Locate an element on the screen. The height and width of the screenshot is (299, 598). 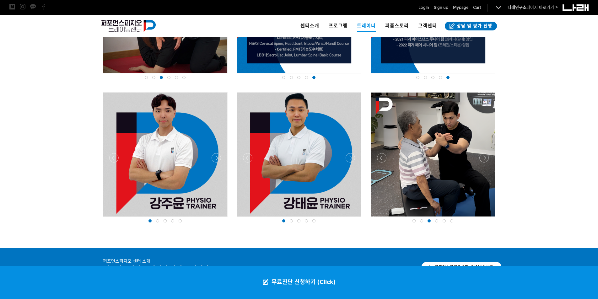
span: 고객센터 is located at coordinates (427, 26).